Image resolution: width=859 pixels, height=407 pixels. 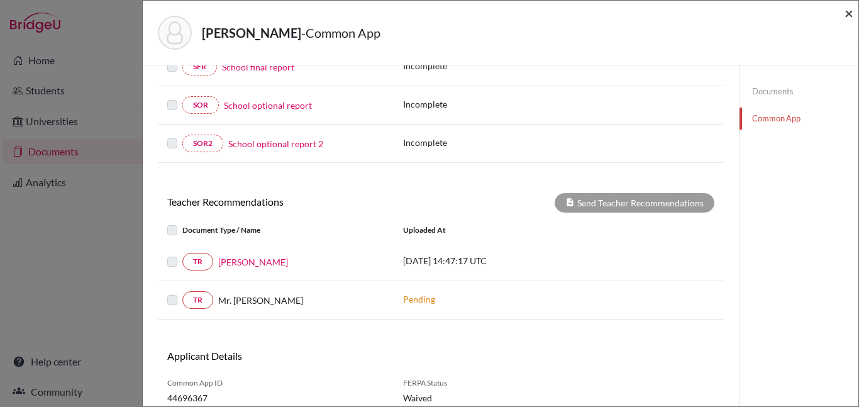 I want to click on div: Uploaded at, so click(x=488, y=230).